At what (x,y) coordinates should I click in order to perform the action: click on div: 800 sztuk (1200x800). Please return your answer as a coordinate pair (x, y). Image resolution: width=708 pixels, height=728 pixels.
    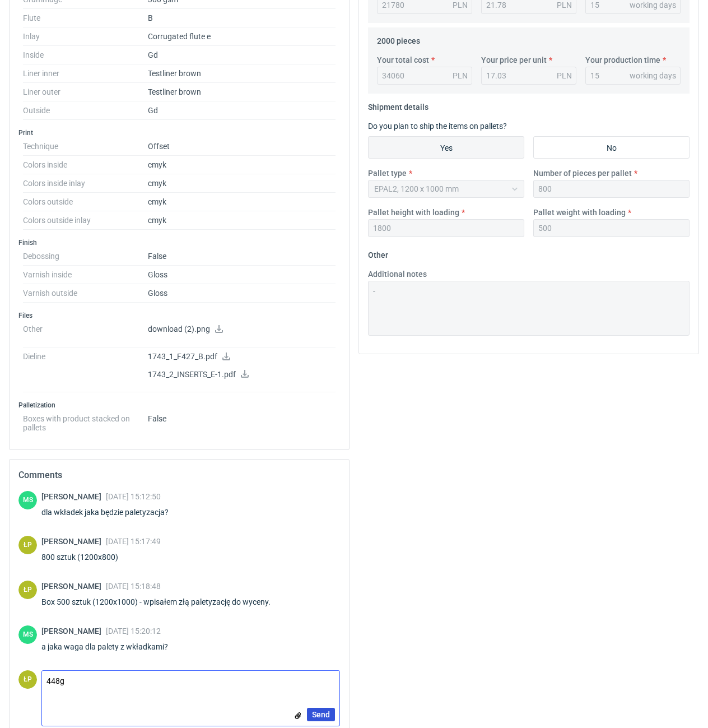
    Looking at the image, I should click on (101, 557).